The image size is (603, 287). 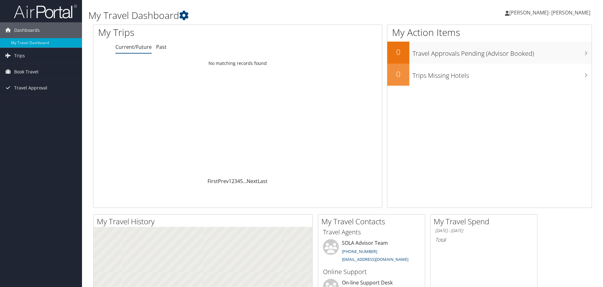 What do you see at coordinates (213, 181) in the screenshot?
I see `a: First` at bounding box center [213, 181].